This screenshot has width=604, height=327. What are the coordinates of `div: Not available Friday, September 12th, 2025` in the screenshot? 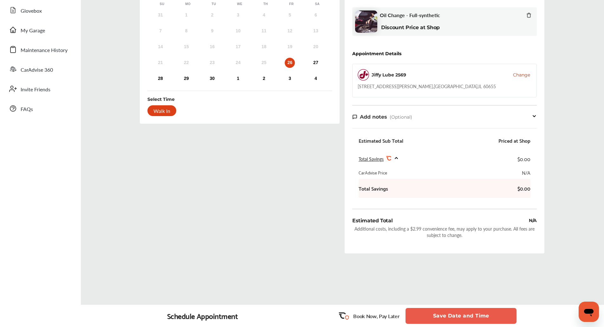 It's located at (290, 31).